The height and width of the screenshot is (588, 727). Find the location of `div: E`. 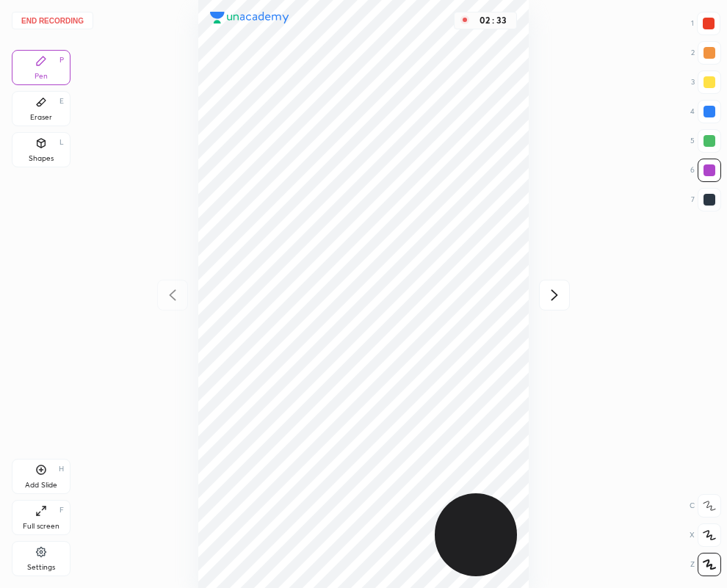

div: E is located at coordinates (62, 102).